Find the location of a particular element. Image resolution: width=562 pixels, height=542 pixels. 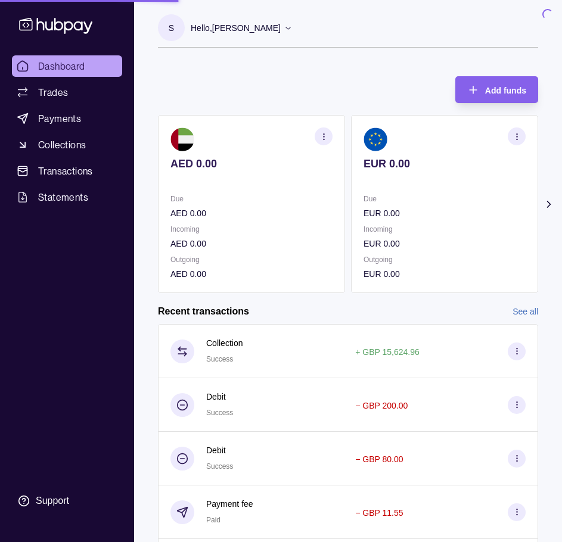

p: − GBP 11.55 is located at coordinates (379, 513).